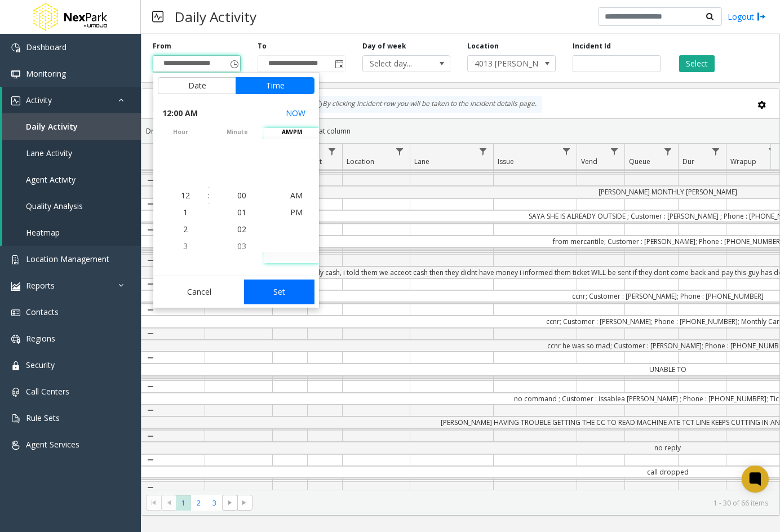  Describe the element at coordinates (280, 292) in the screenshot. I see `button: Set` at that location.